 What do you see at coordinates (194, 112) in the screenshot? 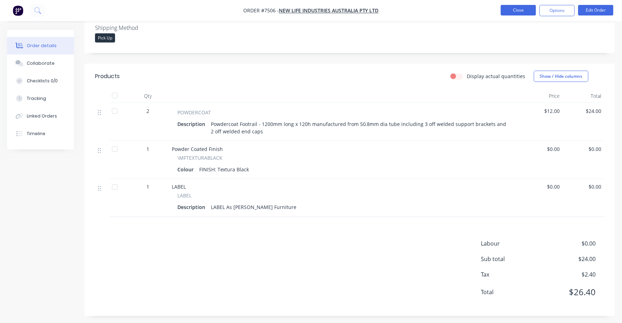
I see `span: POWDERCOAT` at bounding box center [194, 112].